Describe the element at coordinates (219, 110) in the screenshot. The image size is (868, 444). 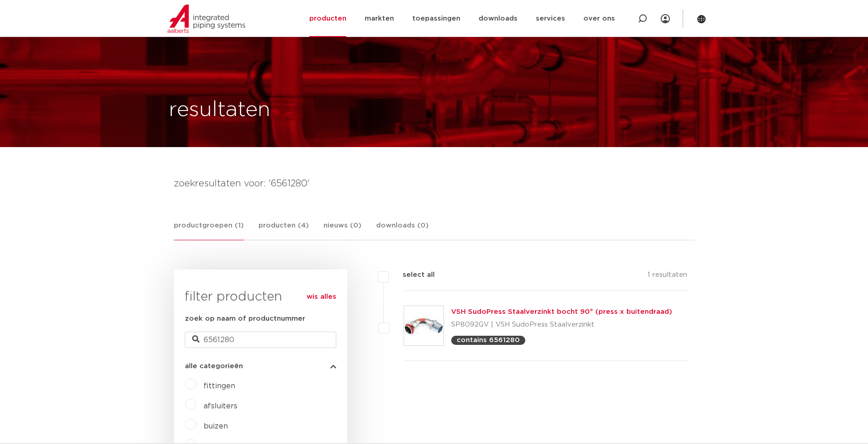
I see `h1: resultaten` at that location.